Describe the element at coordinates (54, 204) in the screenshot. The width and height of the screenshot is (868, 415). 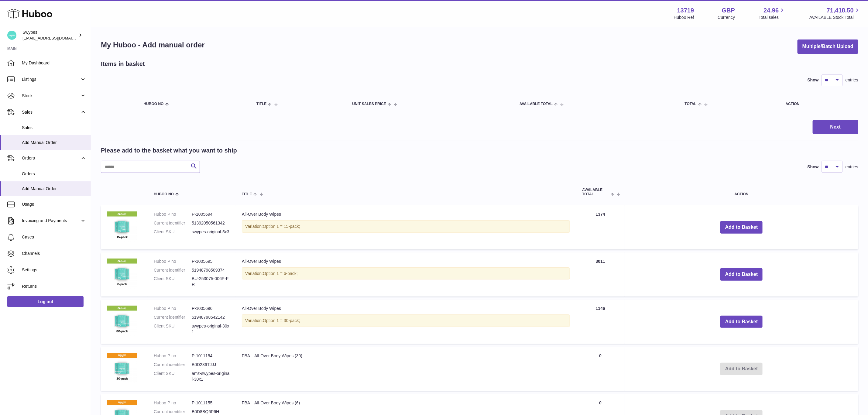
I see `span: Usage` at that location.